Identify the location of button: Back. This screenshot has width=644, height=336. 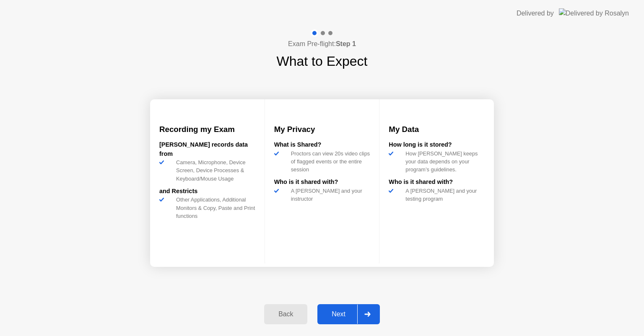
(286, 314).